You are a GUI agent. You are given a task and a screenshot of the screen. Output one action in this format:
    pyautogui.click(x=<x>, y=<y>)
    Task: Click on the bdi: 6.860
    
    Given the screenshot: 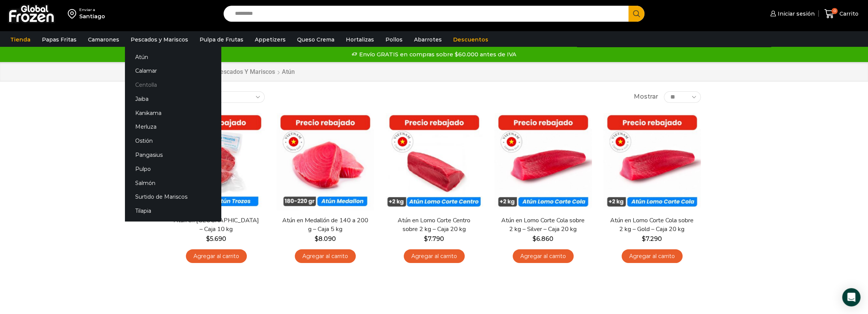 What is the action you would take?
    pyautogui.click(x=543, y=238)
    